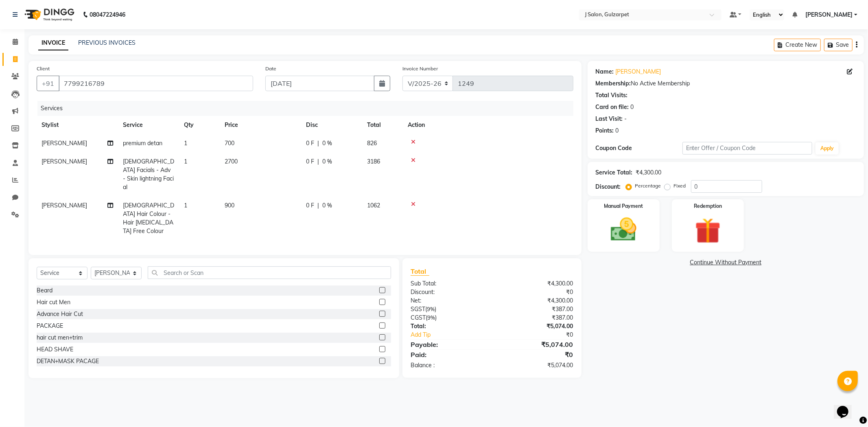 The image size is (868, 427). I want to click on img: _cash.svg, so click(624, 229).